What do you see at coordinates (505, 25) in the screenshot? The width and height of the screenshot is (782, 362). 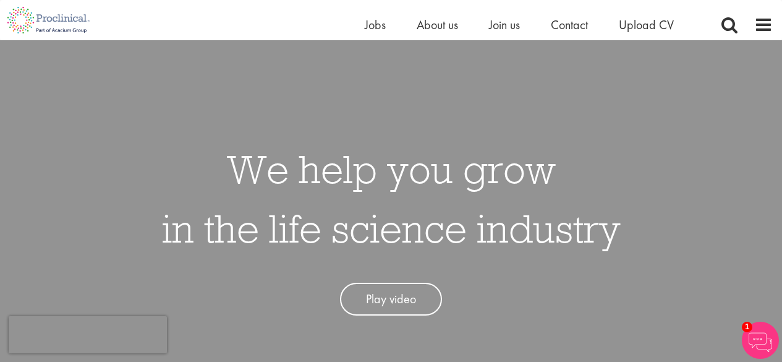 I see `a: Join us` at bounding box center [505, 25].